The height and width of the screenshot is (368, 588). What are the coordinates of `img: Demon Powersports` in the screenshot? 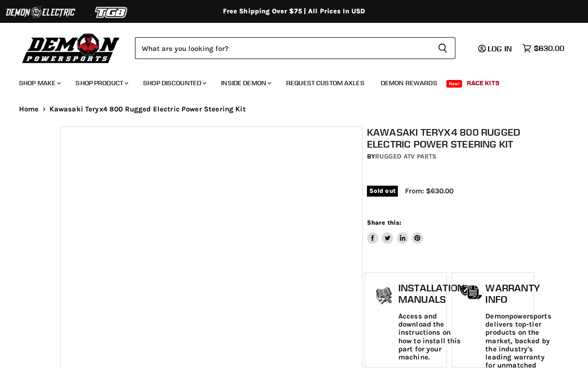 It's located at (71, 48).